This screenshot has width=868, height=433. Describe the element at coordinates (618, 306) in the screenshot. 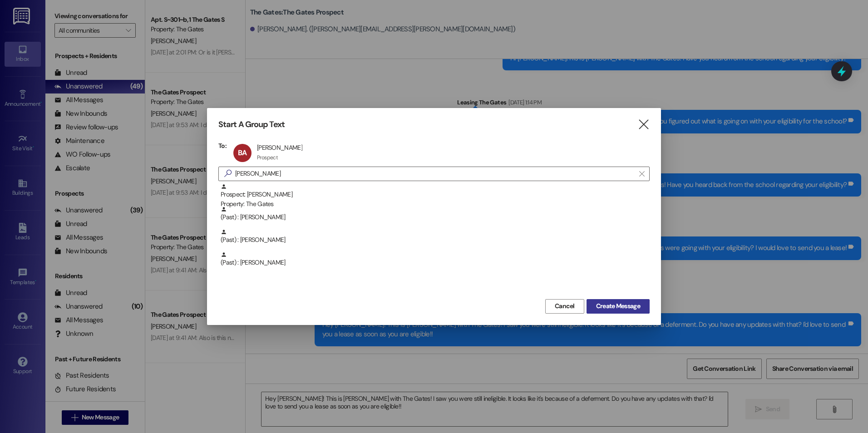

I see `button: Create Message` at that location.